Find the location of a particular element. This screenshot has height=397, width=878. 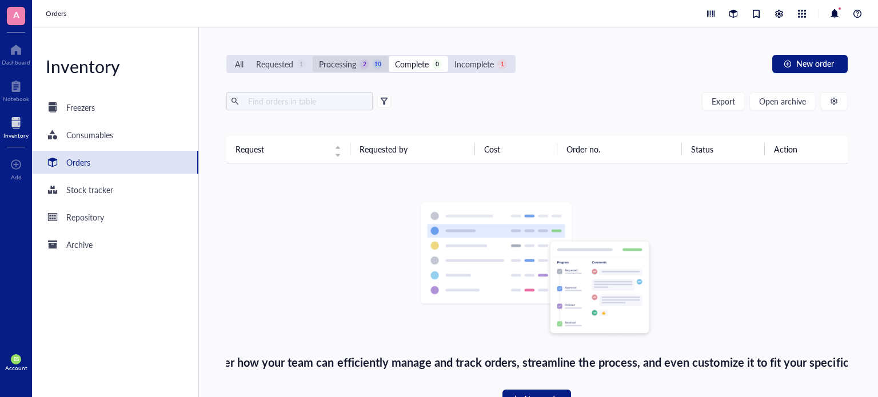

div: Dashboard is located at coordinates (16, 62).